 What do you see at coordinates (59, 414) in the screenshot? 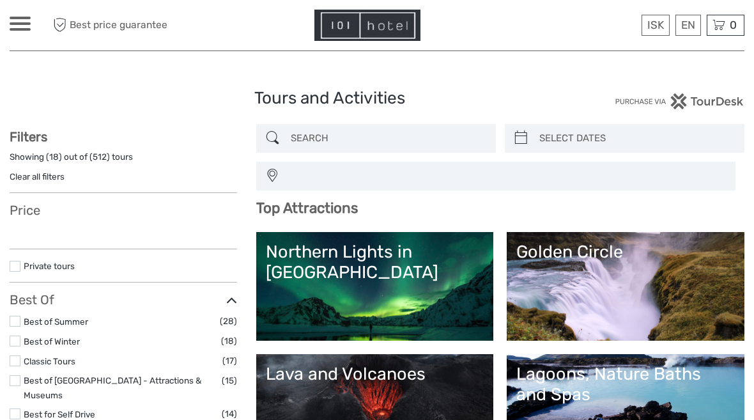
I see `a: Best for Self Drive` at bounding box center [59, 414].